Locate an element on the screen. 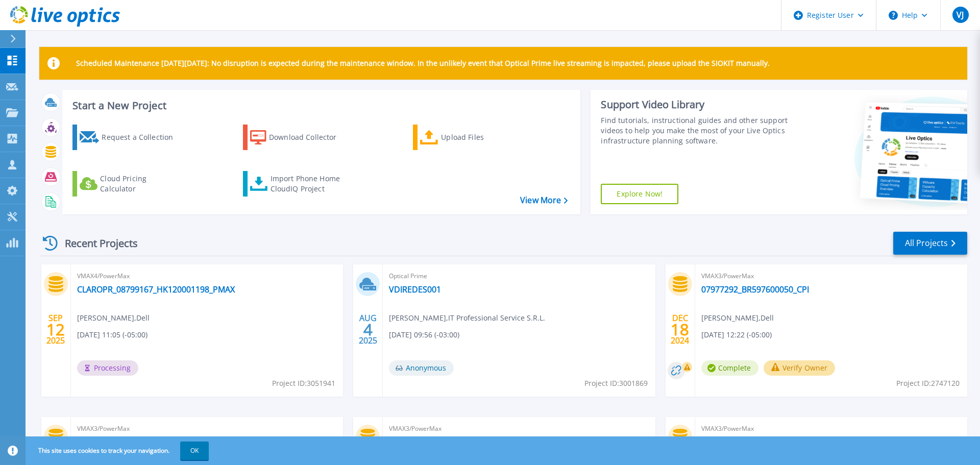  div: Request a Collection is located at coordinates (142, 137).